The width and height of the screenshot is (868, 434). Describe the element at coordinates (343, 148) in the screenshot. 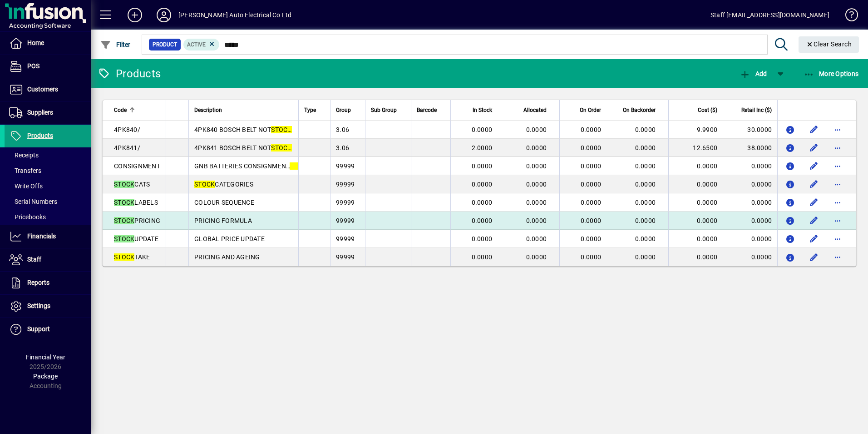

I see `span: 3.06` at that location.